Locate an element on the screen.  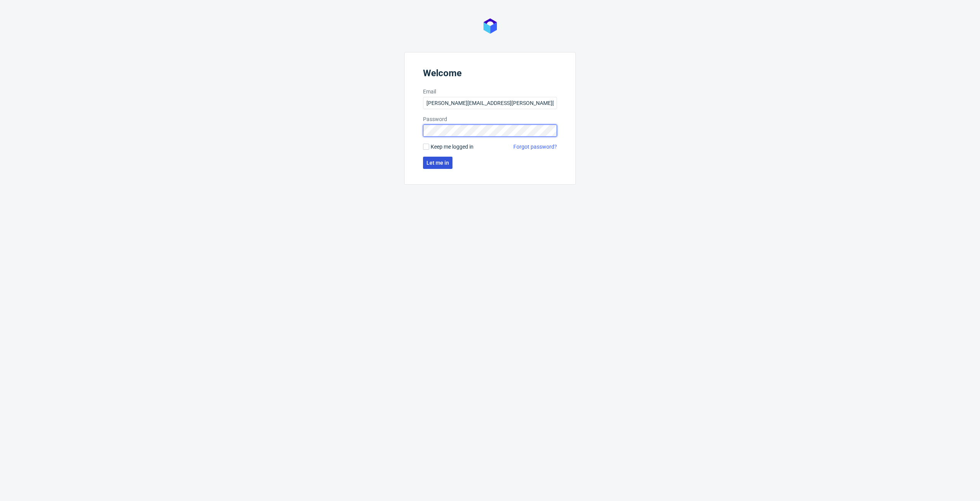
button: Let me in is located at coordinates (437, 163).